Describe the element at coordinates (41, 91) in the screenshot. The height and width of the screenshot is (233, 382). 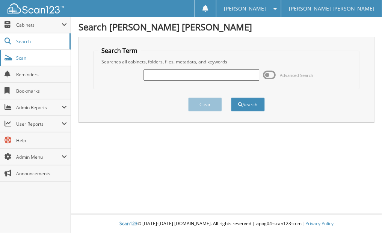
I see `span: Bookmarks` at that location.